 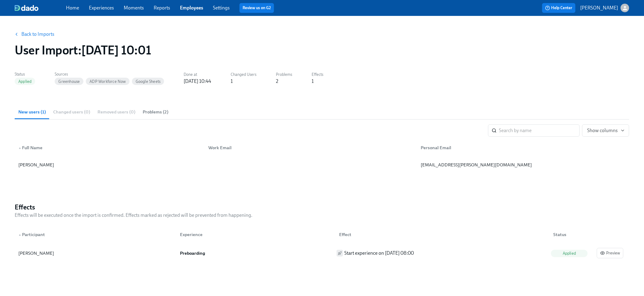 I want to click on button: Review us on G2, so click(x=256, y=8).